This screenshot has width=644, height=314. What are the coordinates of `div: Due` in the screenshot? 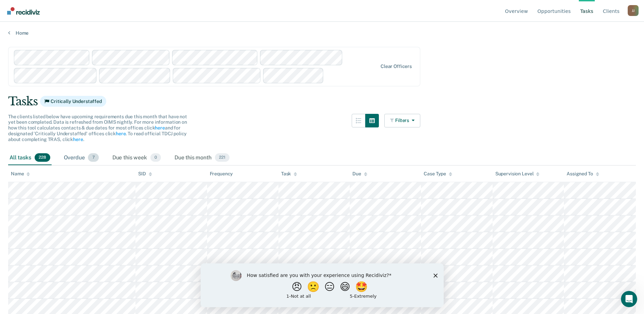 It's located at (360, 173).